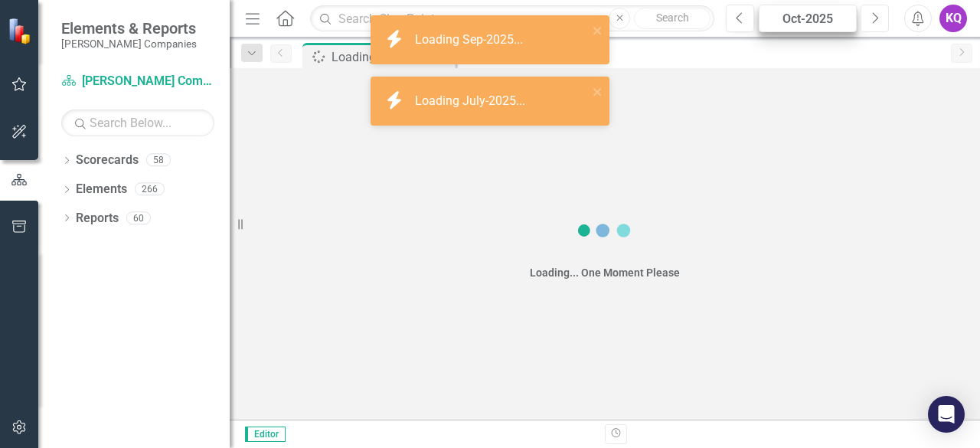  What do you see at coordinates (604, 272) in the screenshot?
I see `div: Loading... One Moment Please` at bounding box center [604, 272].